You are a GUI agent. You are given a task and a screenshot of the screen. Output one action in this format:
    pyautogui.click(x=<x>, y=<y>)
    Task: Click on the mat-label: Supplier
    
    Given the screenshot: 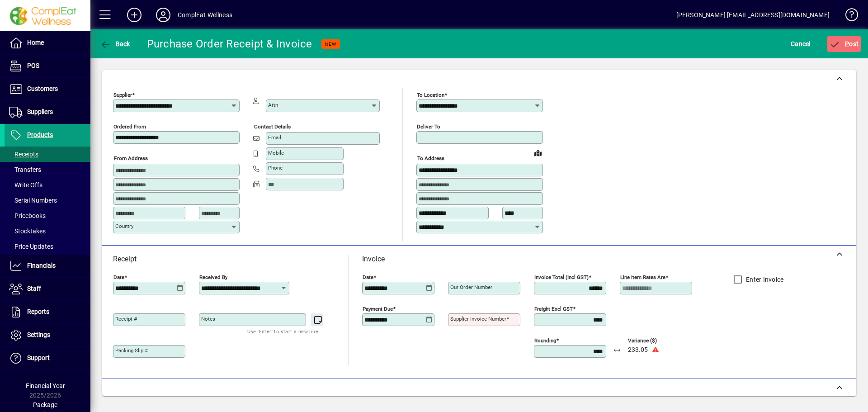 What is the action you would take?
    pyautogui.click(x=122, y=95)
    